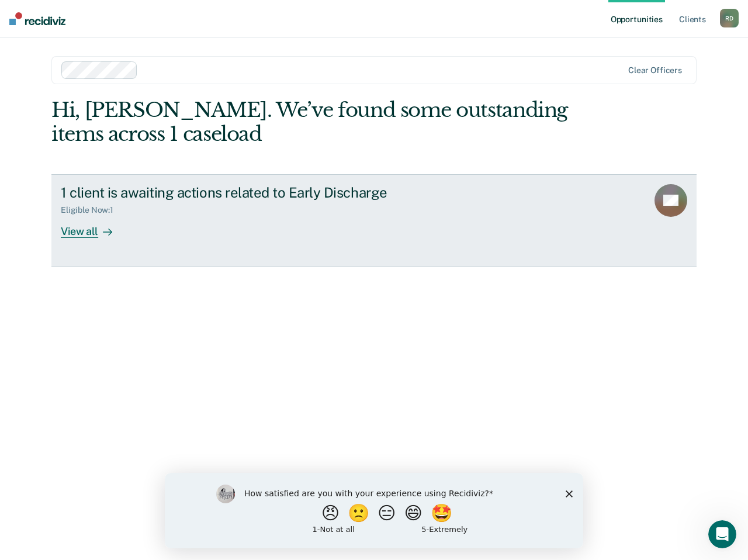  What do you see at coordinates (222, 40) in the screenshot?
I see `button: 3` at bounding box center [222, 40].